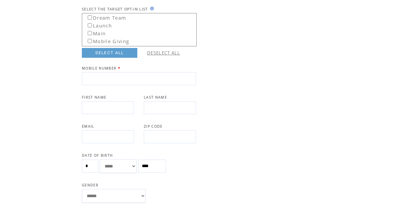 This screenshot has height=204, width=407. I want to click on span: EMAIL, so click(88, 126).